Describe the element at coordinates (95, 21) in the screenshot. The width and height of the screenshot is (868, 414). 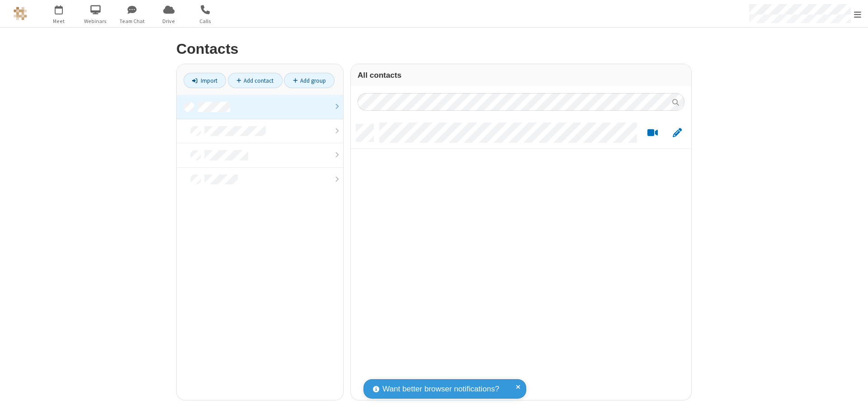
I see `span: Webinars` at that location.